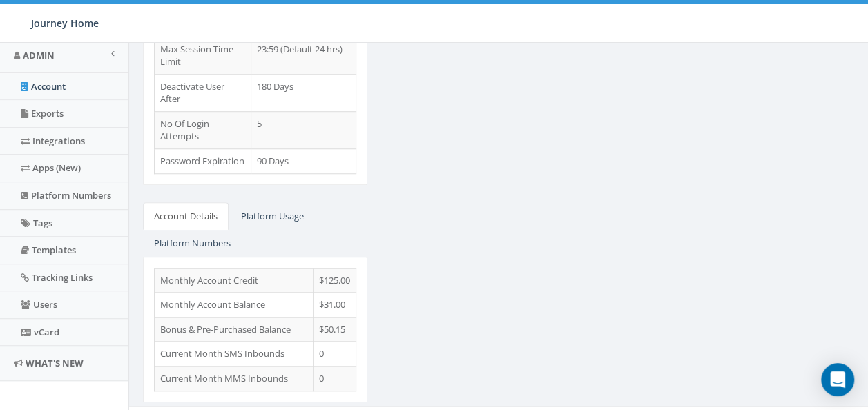  What do you see at coordinates (335, 306) in the screenshot?
I see `td: $31.00` at bounding box center [335, 306].